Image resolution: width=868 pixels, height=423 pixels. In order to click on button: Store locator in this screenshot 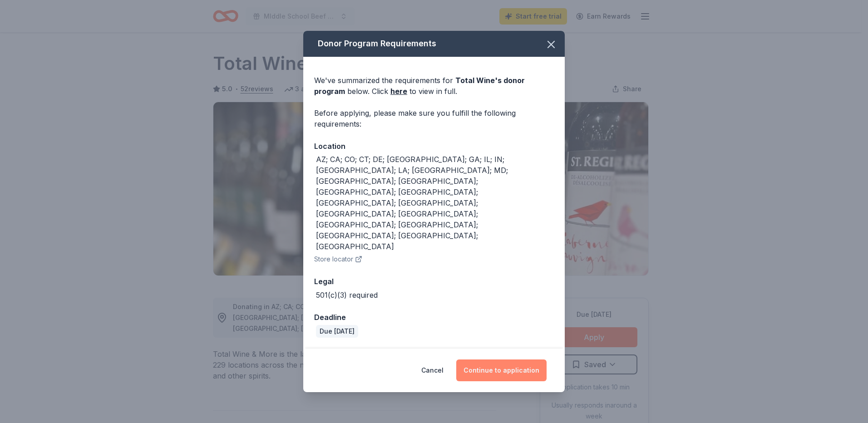, I will do `click(338, 259)`.